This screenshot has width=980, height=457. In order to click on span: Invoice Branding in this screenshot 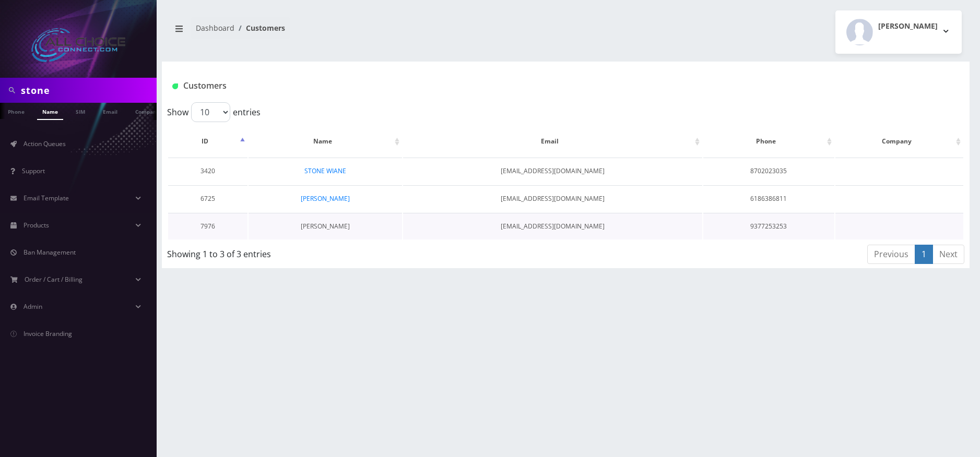, I will do `click(48, 334)`.